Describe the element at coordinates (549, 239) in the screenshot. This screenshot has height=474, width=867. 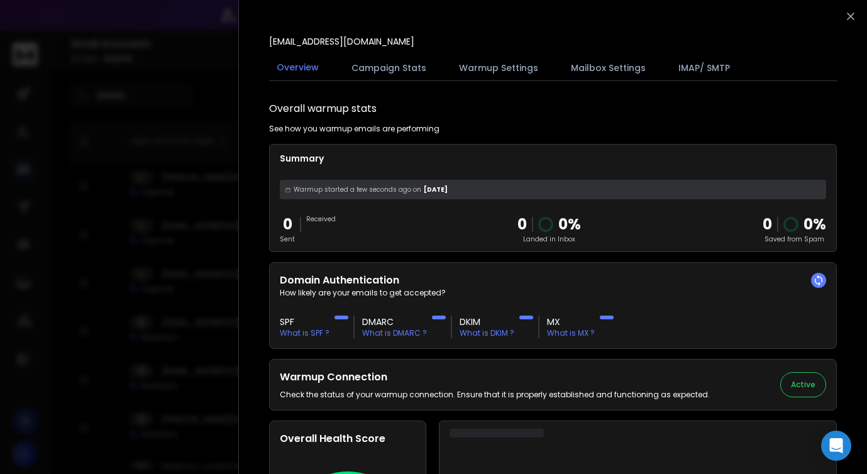
I see `p: Landed in Inbox` at that location.